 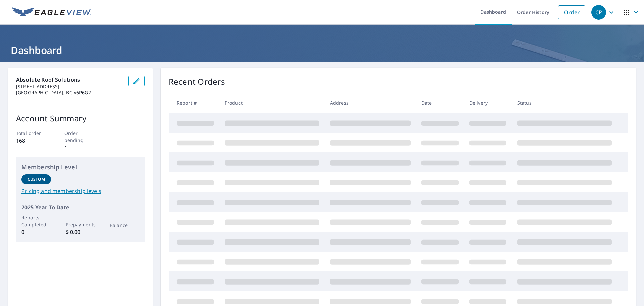 What do you see at coordinates (36, 180) in the screenshot?
I see `p: Custom` at bounding box center [36, 180].